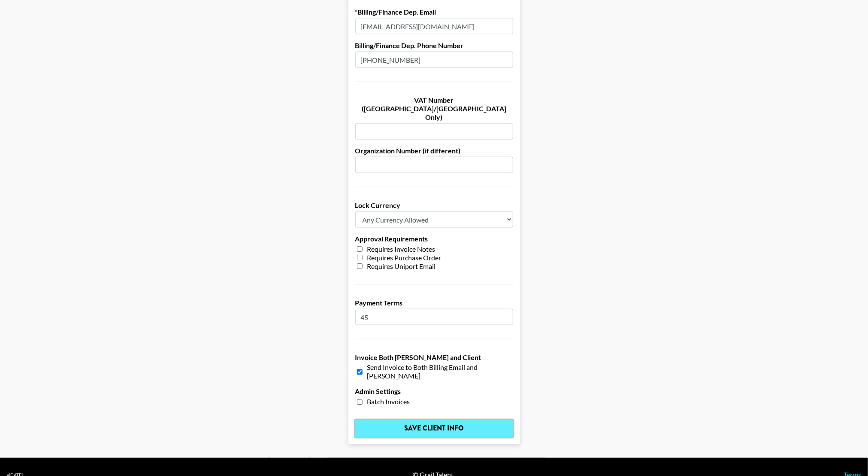 This screenshot has height=476, width=868. Describe the element at coordinates (434, 429) in the screenshot. I see `input: Save Client Info` at that location.